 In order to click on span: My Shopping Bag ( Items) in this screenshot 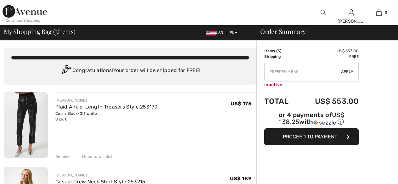, I will do `click(40, 31)`.